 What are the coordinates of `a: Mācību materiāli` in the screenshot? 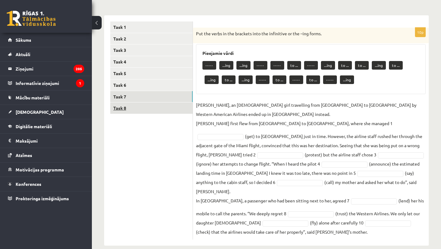 It's located at (46, 97).